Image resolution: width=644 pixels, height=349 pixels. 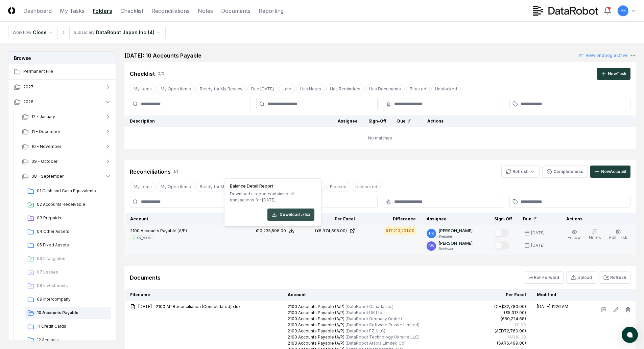 I want to click on button: NewTask, so click(x=614, y=74).